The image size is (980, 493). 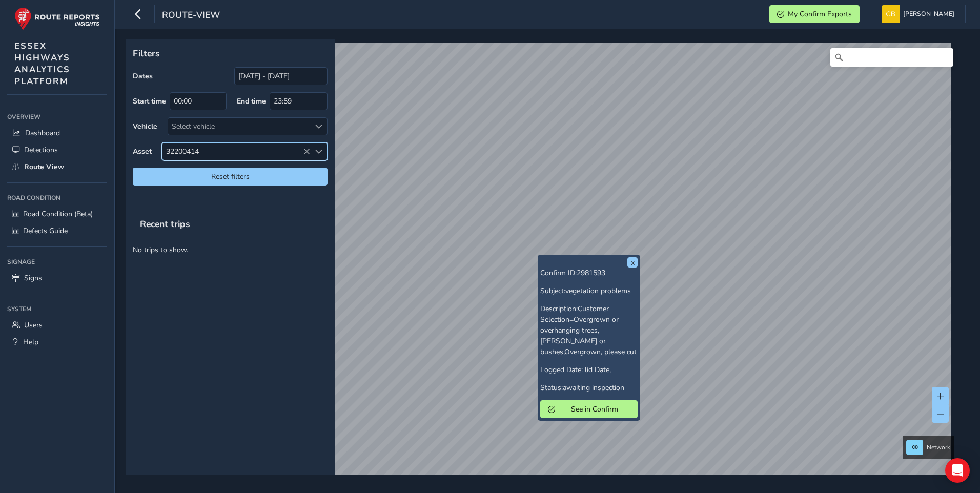 I want to click on label: Start time, so click(x=149, y=101).